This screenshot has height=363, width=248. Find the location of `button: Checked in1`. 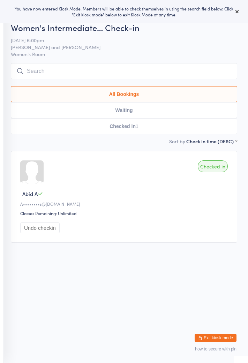

button: Checked in1 is located at coordinates (124, 126).